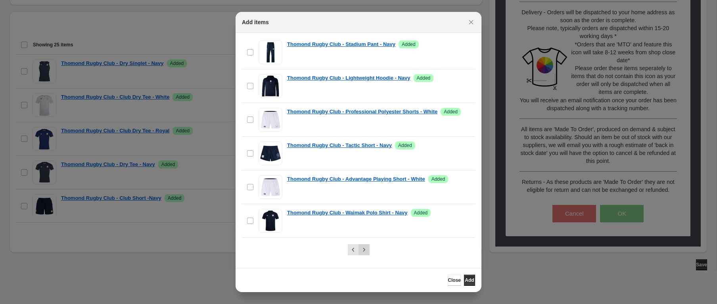 This screenshot has height=304, width=717. Describe the element at coordinates (255, 22) in the screenshot. I see `h2: Add items` at that location.